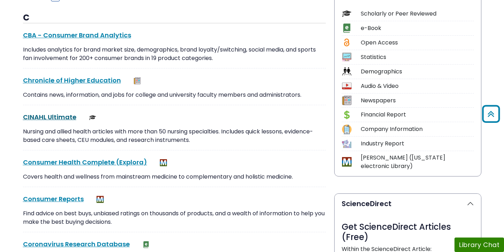 This screenshot has height=252, width=504. Describe the element at coordinates (417, 144) in the screenshot. I see `div: Industry Report` at that location.